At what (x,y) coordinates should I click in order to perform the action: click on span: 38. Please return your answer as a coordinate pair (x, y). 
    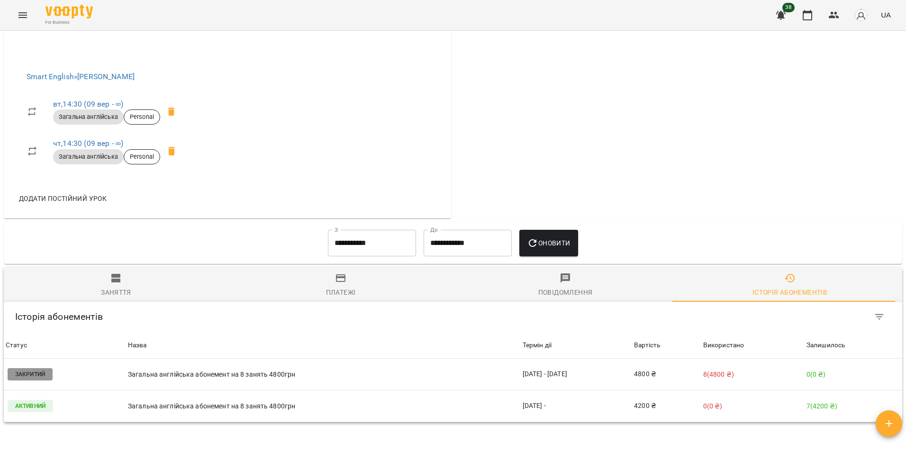
    Looking at the image, I should click on (788, 8).